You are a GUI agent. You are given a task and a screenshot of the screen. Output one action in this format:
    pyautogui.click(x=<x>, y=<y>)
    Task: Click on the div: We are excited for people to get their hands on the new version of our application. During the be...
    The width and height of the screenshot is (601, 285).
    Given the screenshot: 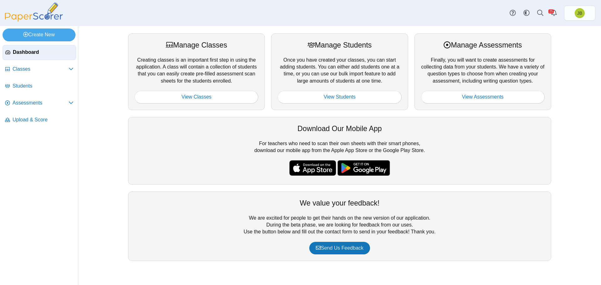 What is the action you would take?
    pyautogui.click(x=340, y=226)
    